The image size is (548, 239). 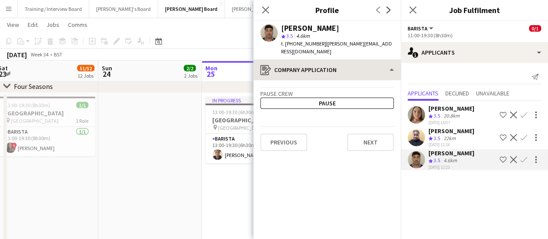 I want to click on a: Jobs, so click(x=53, y=25).